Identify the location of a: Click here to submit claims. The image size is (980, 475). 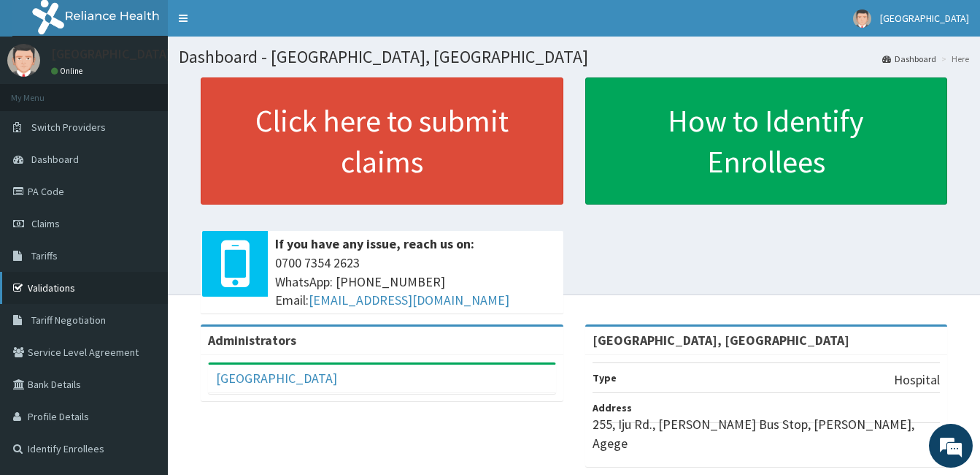
(382, 141).